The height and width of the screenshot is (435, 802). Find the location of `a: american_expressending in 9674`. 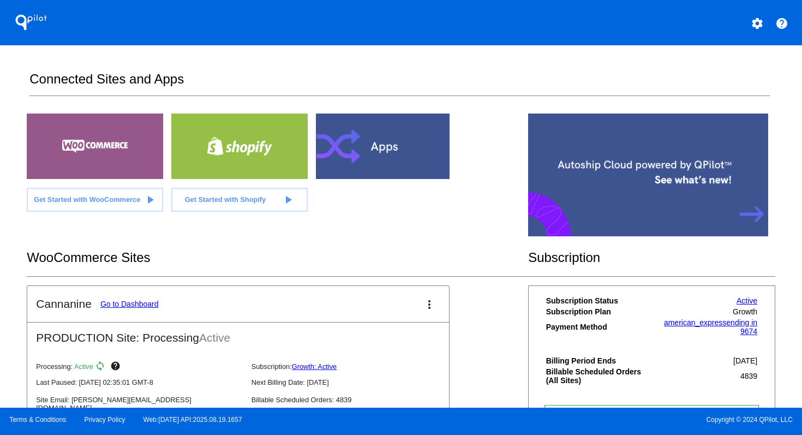

a: american_expressending in 9674 is located at coordinates (710, 327).